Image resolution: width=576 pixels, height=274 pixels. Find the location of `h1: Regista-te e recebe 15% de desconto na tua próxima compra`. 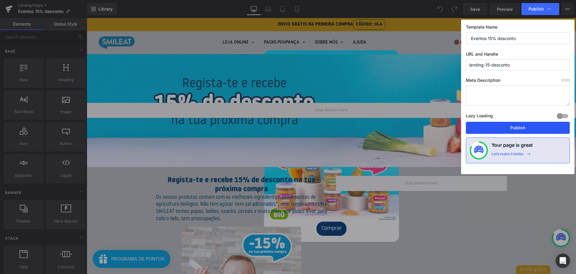

h1: Regista-te e recebe 15% de desconto na tua próxima compra is located at coordinates (155, 167).